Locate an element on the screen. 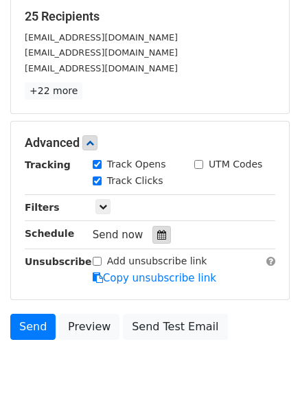 This screenshot has height=401, width=300. label: Track Opens is located at coordinates (137, 164).